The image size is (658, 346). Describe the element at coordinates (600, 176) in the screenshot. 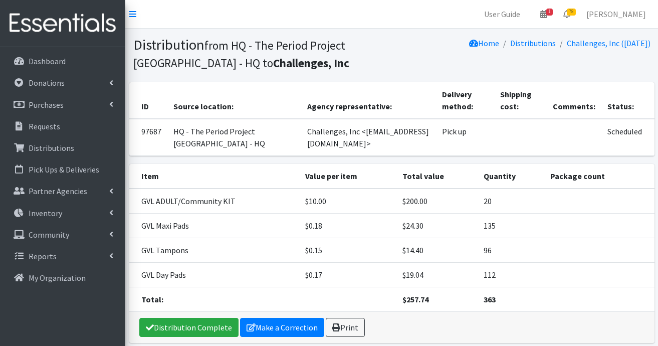

I see `th: Package count` at that location.